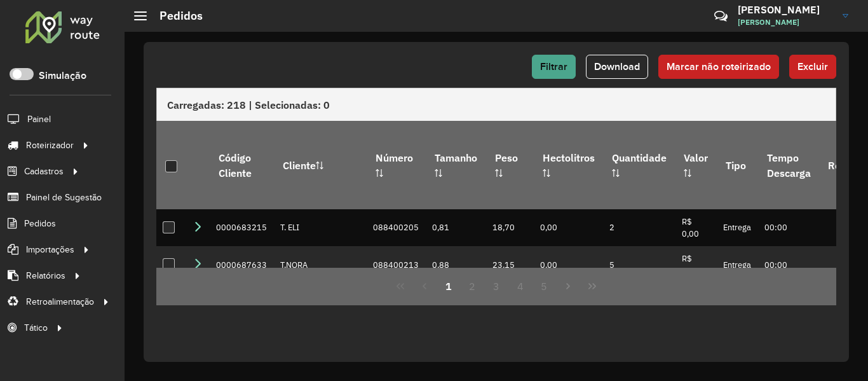  I want to click on td: 23,15, so click(510, 265).